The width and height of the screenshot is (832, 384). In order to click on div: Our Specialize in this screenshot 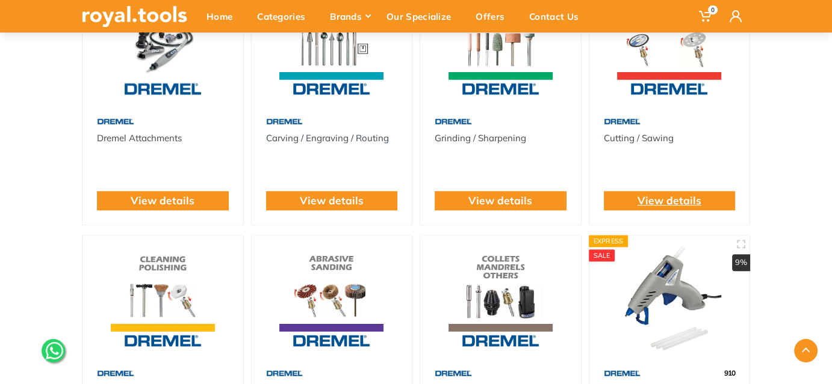, I will do `click(422, 16)`.